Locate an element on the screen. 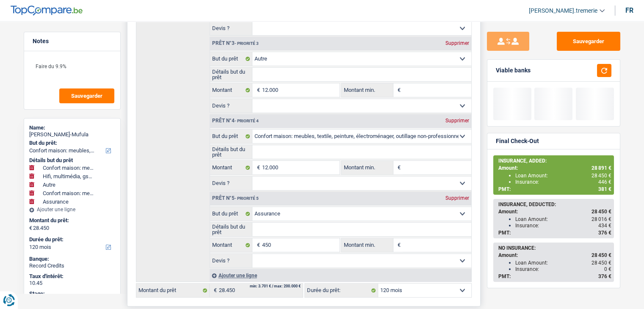 This screenshot has height=309, width=644. div: min: 3.701 € / max: 200.000 € is located at coordinates (275, 286).